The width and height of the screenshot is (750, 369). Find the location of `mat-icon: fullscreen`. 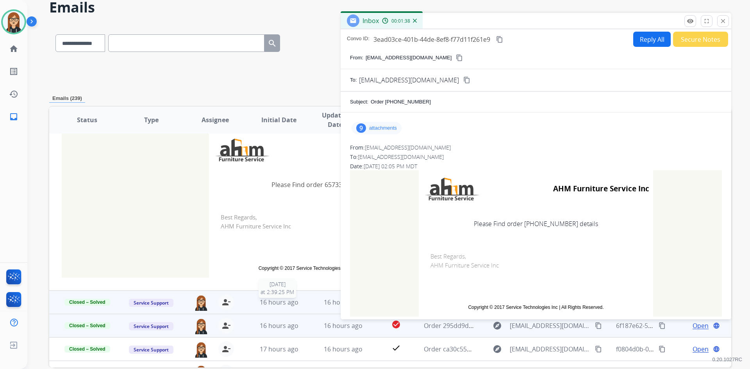

mat-icon: fullscreen is located at coordinates (707, 21).